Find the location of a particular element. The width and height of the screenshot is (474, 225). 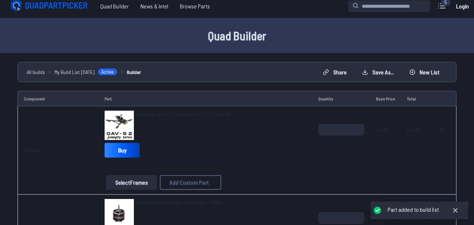

td: Base Price is located at coordinates (386, 98).